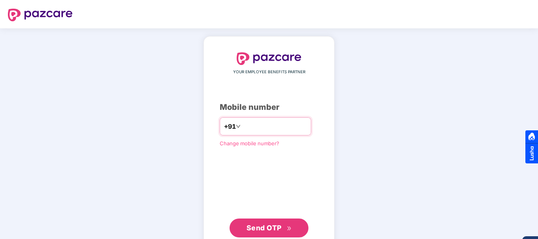  Describe the element at coordinates (269, 72) in the screenshot. I see `span: YOUR EMPLOYEE BENEFITS PARTNER` at that location.